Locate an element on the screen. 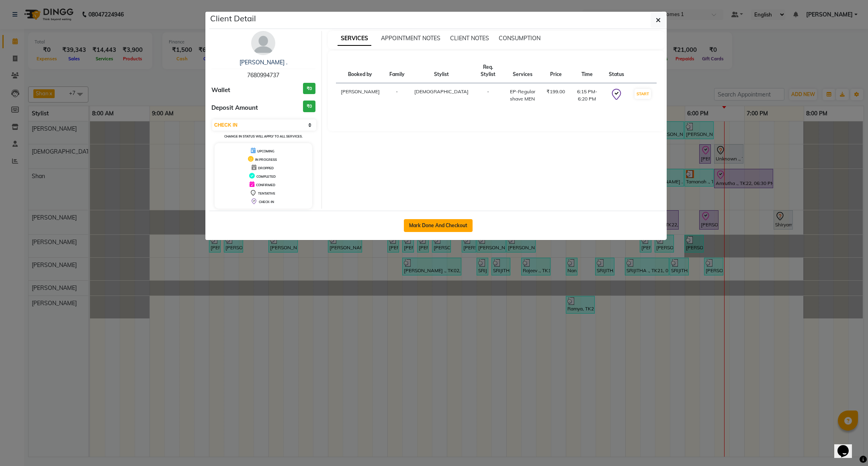  button: START is located at coordinates (642, 94).